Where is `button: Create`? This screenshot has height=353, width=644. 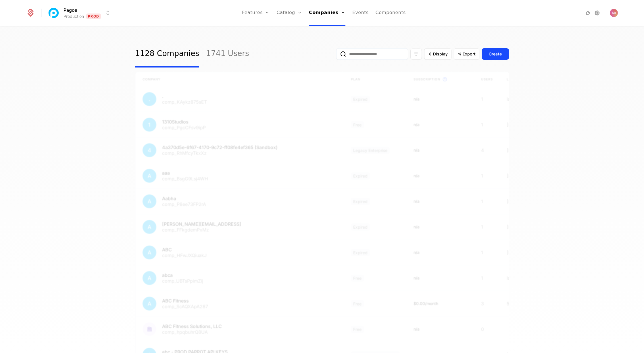 button: Create is located at coordinates (495, 54).